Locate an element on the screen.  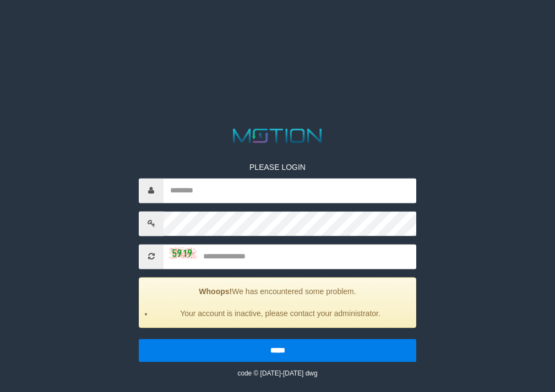
img: captcha is located at coordinates (183, 253).